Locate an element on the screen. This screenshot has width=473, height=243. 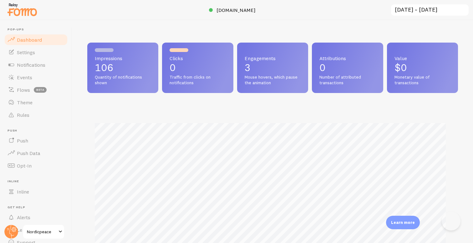
span: Quantity of notifications shown is located at coordinates (123, 80).